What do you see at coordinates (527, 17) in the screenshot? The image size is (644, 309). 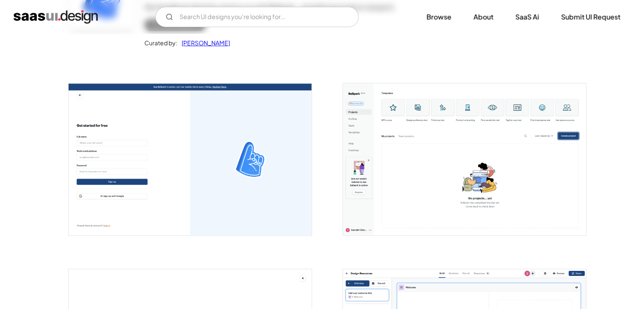 I see `a: SaaS Ai` at bounding box center [527, 17].